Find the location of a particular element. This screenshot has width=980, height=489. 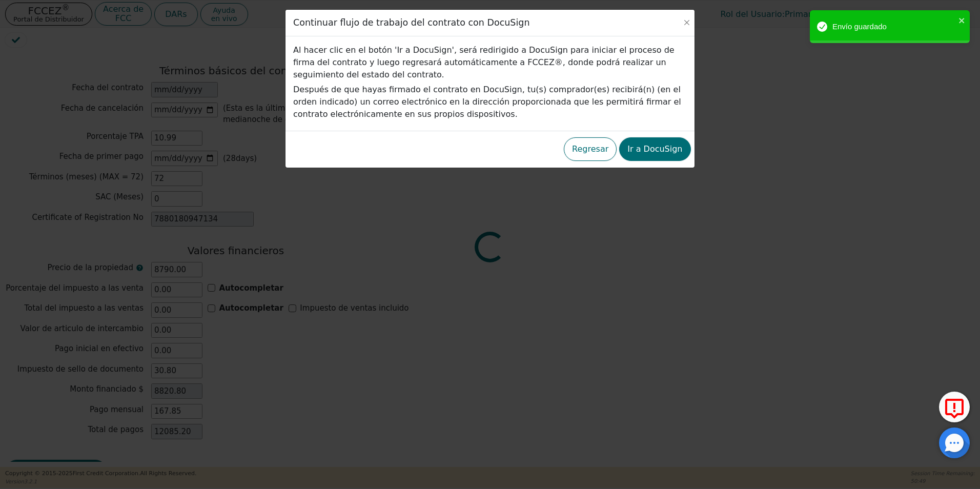

p: Después de que hayas firmado el contrato en DocuSign, tu(s) comprador(es) recibirá(n) (en el orde... is located at coordinates (490, 102).